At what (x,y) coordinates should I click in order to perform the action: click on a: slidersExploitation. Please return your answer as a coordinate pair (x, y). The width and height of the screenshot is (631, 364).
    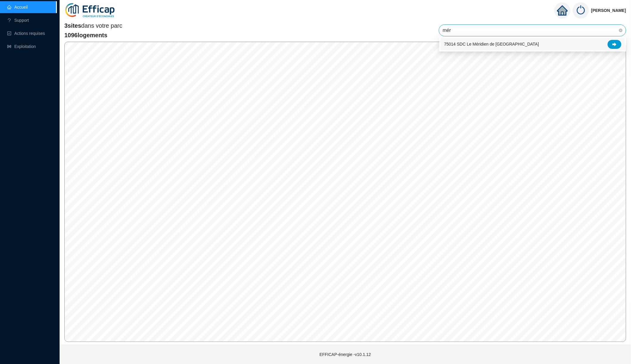
    Looking at the image, I should click on (21, 47).